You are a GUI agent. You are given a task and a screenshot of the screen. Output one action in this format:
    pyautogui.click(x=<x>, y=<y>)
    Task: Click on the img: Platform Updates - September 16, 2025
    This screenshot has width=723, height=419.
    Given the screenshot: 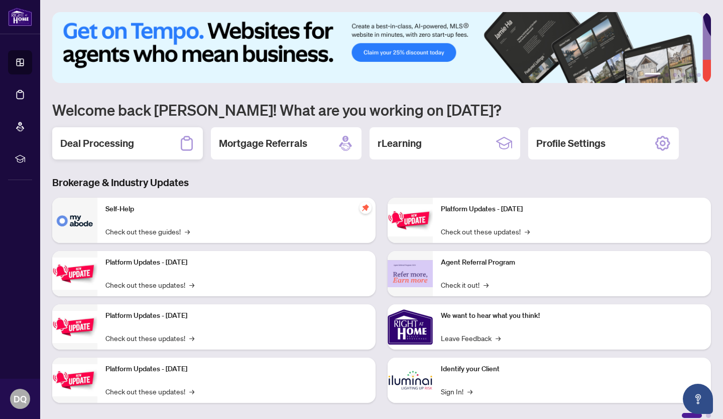 What is the action you would take?
    pyautogui.click(x=75, y=273)
    